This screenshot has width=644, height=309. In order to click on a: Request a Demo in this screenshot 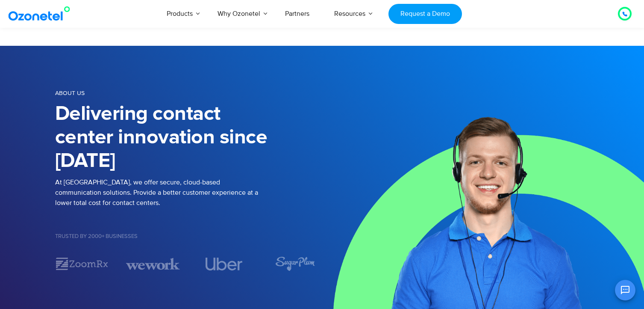, I will do `click(425, 14)`.